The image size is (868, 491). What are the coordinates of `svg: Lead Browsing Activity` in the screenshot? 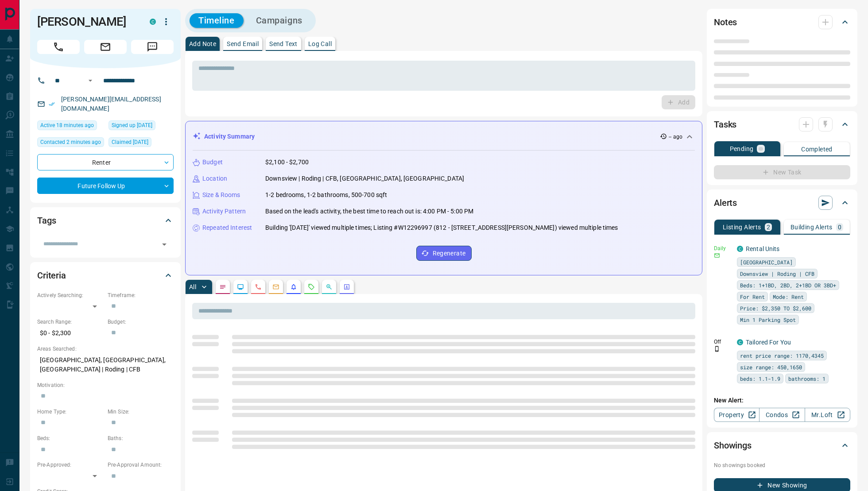 It's located at (240, 286).